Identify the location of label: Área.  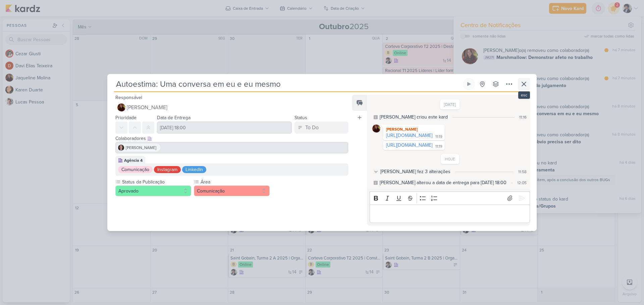
(235, 182).